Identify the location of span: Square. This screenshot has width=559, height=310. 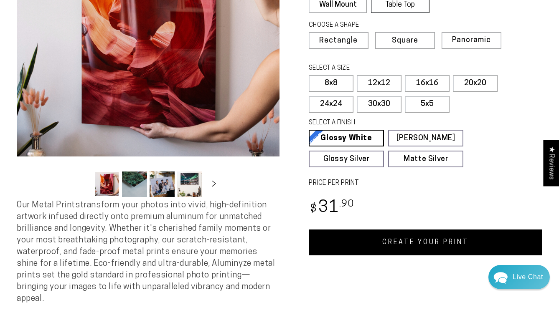
(404, 41).